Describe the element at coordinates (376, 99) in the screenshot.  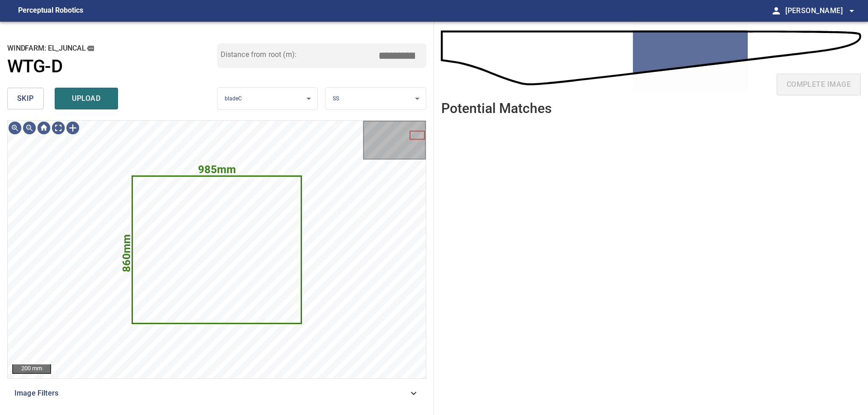
I see `div: SS` at that location.